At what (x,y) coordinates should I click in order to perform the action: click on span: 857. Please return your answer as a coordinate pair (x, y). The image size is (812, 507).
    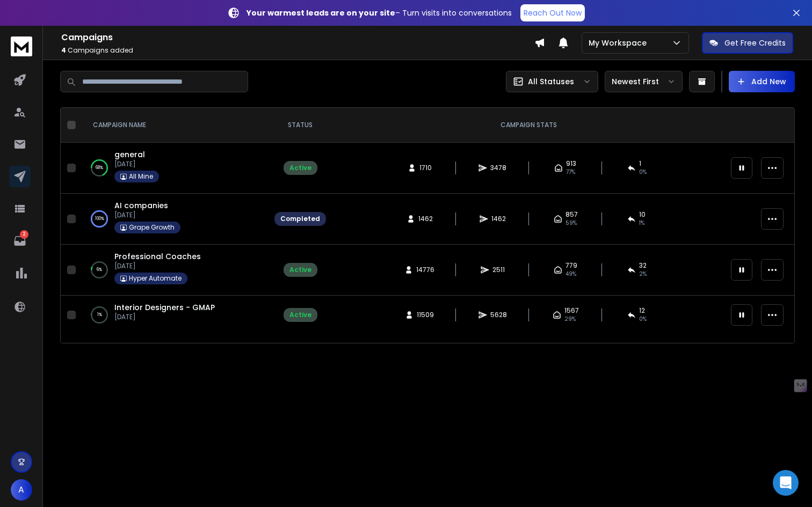
    Looking at the image, I should click on (571, 214).